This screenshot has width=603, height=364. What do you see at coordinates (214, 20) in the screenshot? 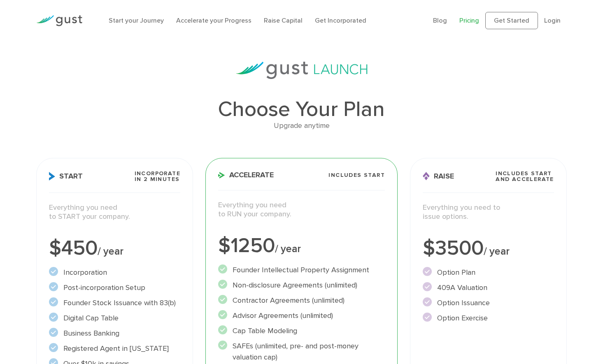
I see `a: Accelerate your Progress` at bounding box center [214, 20].